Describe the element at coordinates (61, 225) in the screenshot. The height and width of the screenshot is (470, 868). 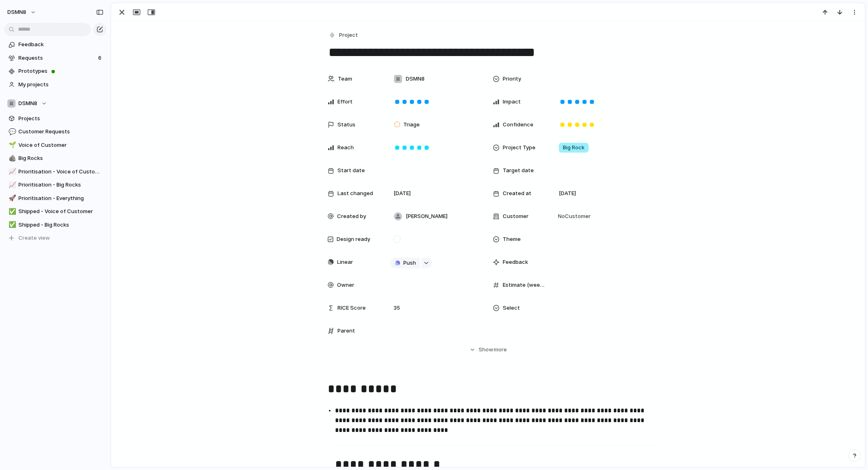
I see `span: Shipped - Big Rocks` at that location.